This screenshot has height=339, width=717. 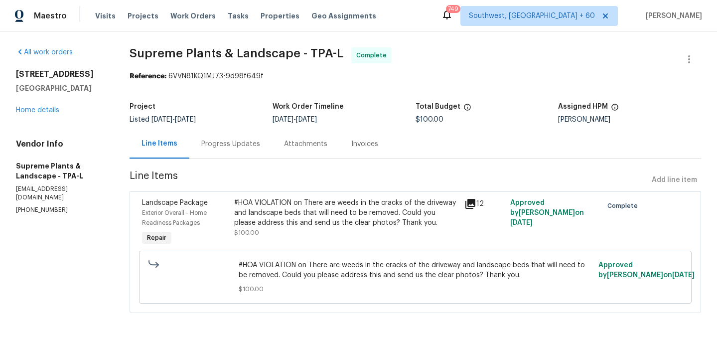 I want to click on h5: Assigned HPM, so click(x=583, y=107).